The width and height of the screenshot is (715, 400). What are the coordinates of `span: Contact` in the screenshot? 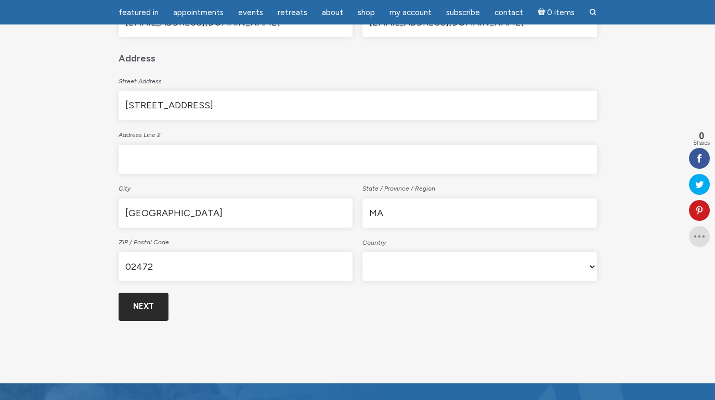 It's located at (509, 12).